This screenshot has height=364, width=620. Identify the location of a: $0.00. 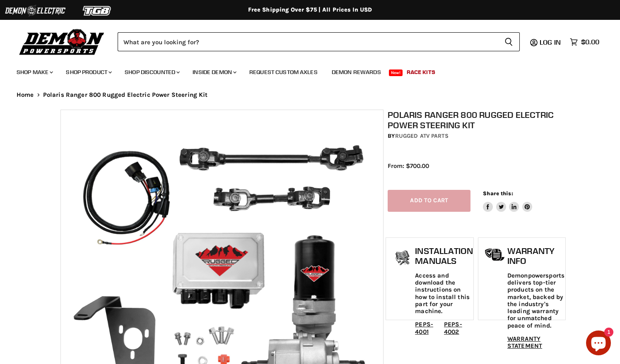
(584, 42).